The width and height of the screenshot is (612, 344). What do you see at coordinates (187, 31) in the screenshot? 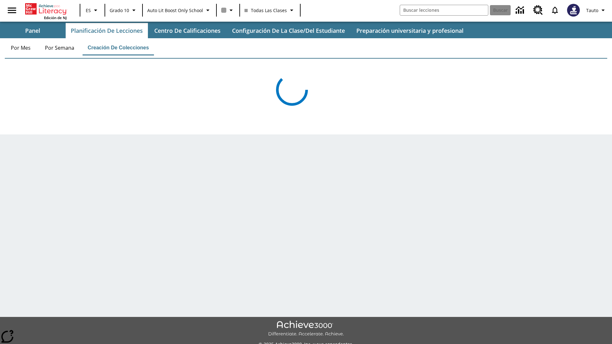
I see `button: Centro de calificaciones` at bounding box center [187, 31].